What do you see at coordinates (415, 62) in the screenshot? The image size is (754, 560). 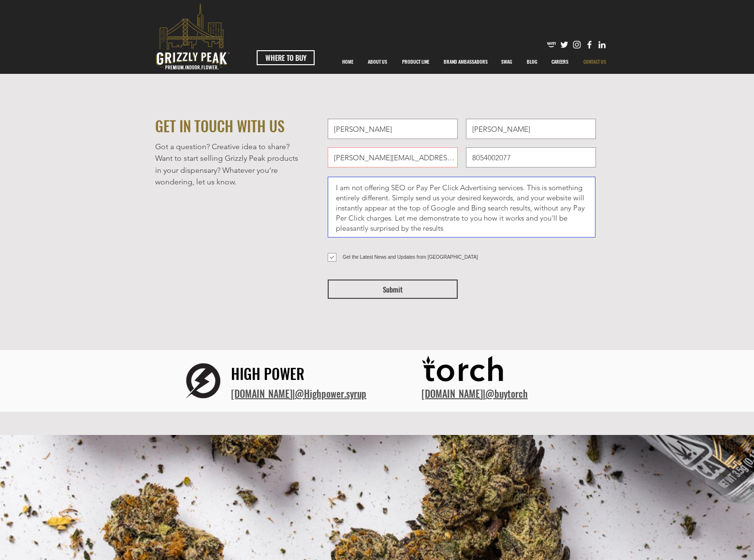 I see `a: PRODUCT LINE` at bounding box center [415, 62].